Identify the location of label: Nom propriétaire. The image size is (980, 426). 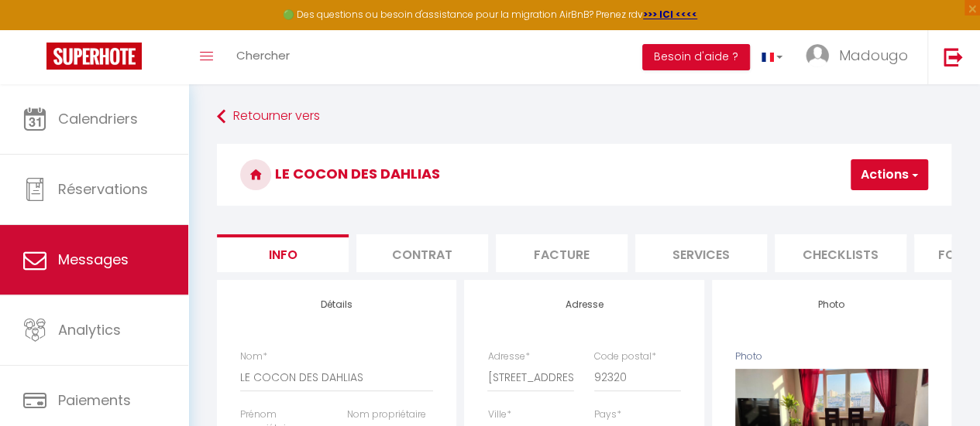
(386, 414).